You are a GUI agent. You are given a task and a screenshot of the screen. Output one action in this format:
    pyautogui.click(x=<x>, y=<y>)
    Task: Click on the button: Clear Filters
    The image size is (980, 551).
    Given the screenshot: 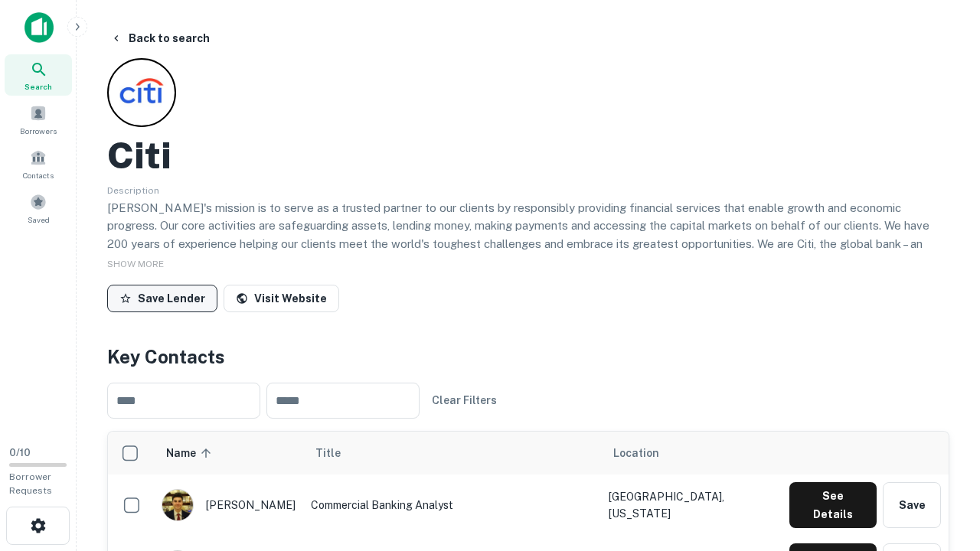 What is the action you would take?
    pyautogui.click(x=464, y=400)
    